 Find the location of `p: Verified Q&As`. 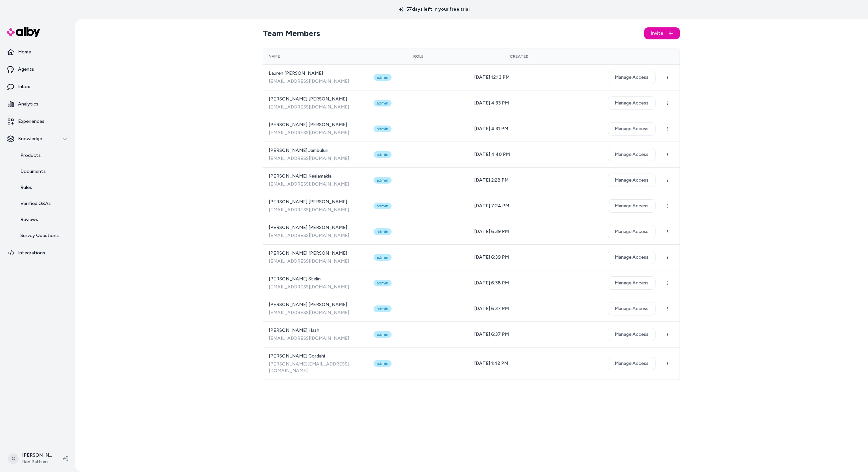

p: Verified Q&As is located at coordinates (35, 204).